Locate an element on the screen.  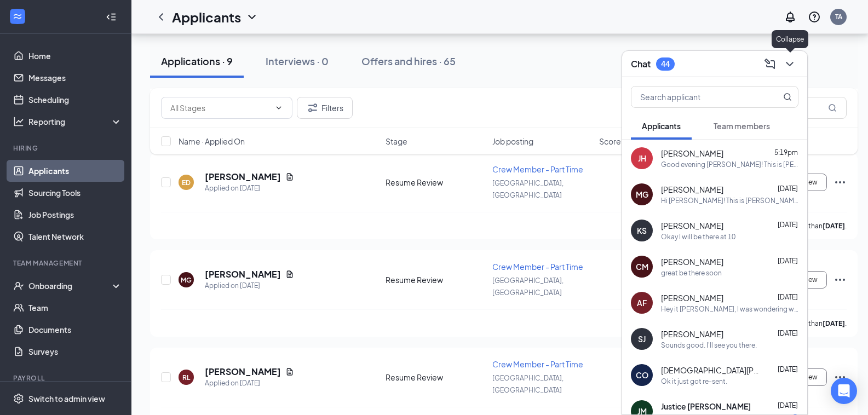
svg: Collapse is located at coordinates (111, 17).